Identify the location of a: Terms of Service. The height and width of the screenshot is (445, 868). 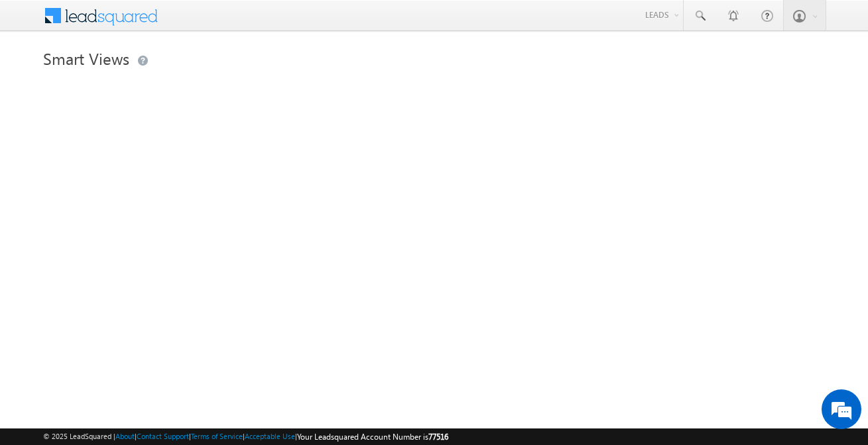
(217, 436).